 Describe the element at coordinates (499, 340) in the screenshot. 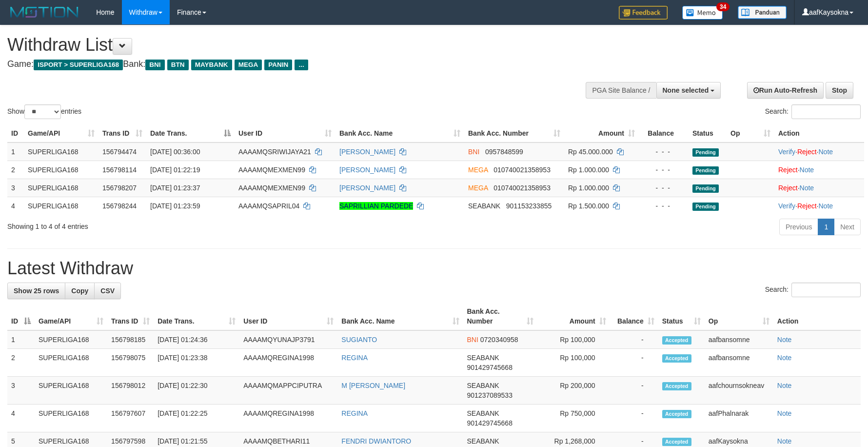

I see `span: Copy 0720340958 to clipboard` at that location.